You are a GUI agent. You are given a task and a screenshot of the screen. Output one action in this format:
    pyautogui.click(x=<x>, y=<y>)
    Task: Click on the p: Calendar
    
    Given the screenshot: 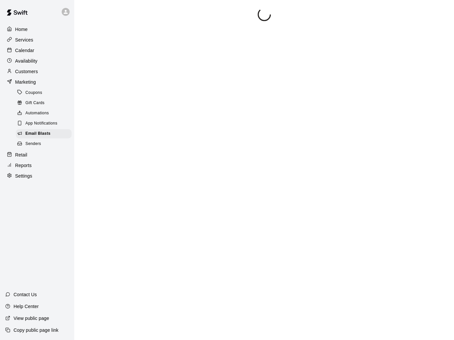 What is the action you would take?
    pyautogui.click(x=25, y=50)
    